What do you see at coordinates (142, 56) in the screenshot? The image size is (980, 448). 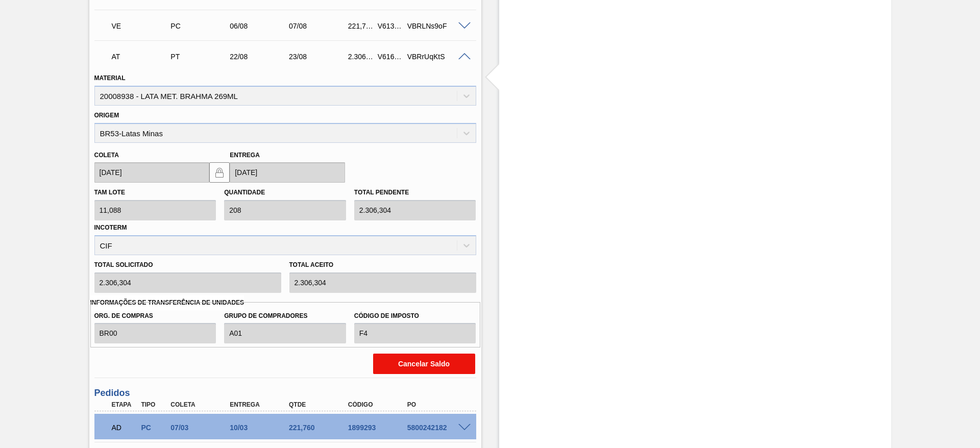 I see `p: AT` at bounding box center [142, 56].